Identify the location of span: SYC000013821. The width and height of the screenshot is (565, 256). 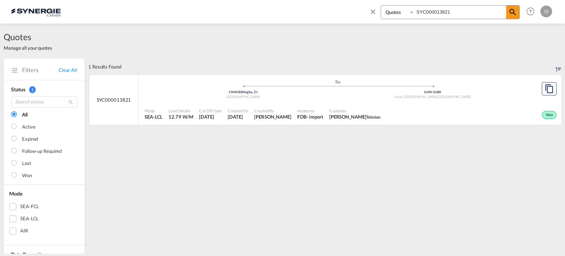
(114, 100).